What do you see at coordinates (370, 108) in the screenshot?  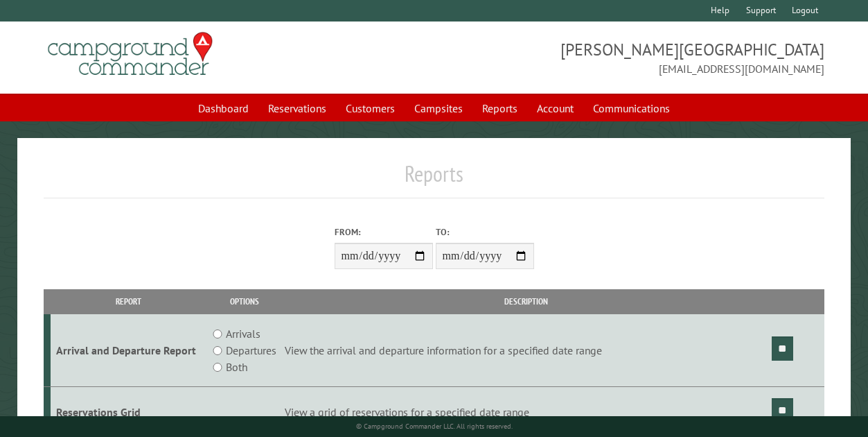 I see `a: Customers` at bounding box center [370, 108].